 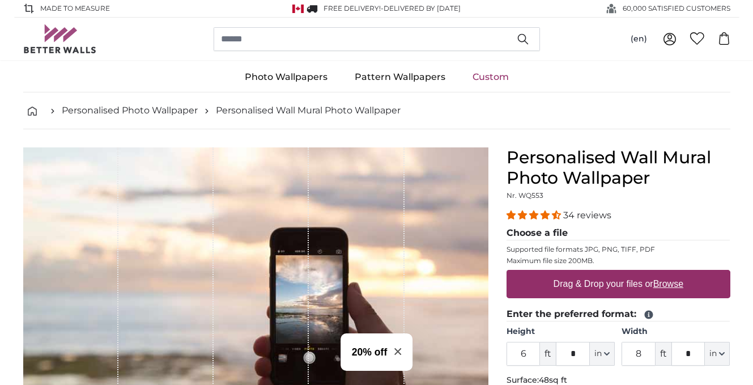 What do you see at coordinates (668, 283) in the screenshot?
I see `u: Browse` at bounding box center [668, 283].